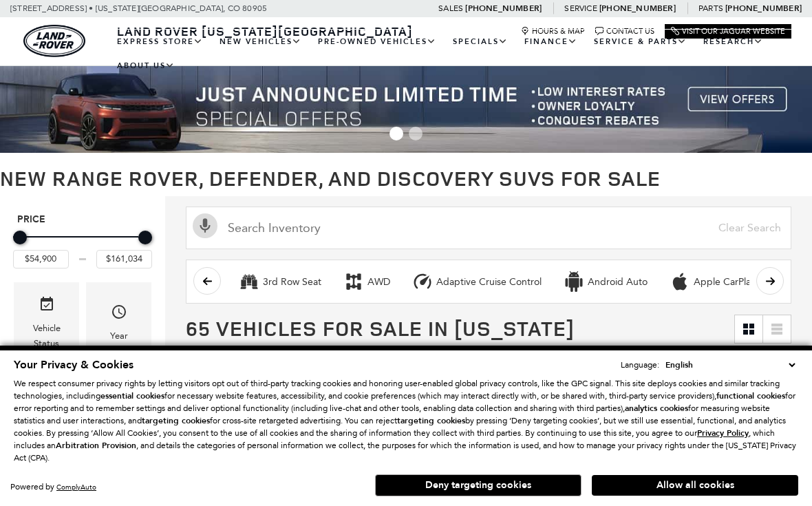 The width and height of the screenshot is (812, 506). What do you see at coordinates (205, 226) in the screenshot?
I see `svg: Click to toggle on voice search` at bounding box center [205, 226].